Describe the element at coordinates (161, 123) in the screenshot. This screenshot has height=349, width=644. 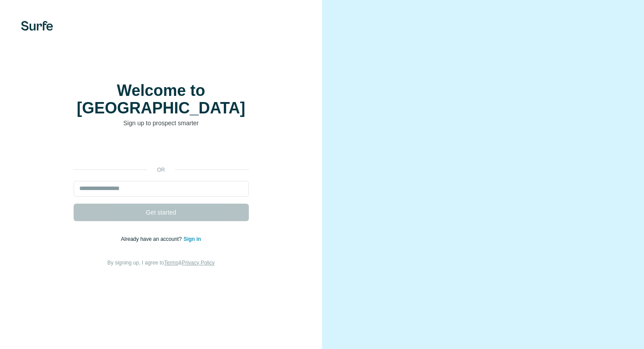
I see `p: Sign up to prospect smarter` at that location.